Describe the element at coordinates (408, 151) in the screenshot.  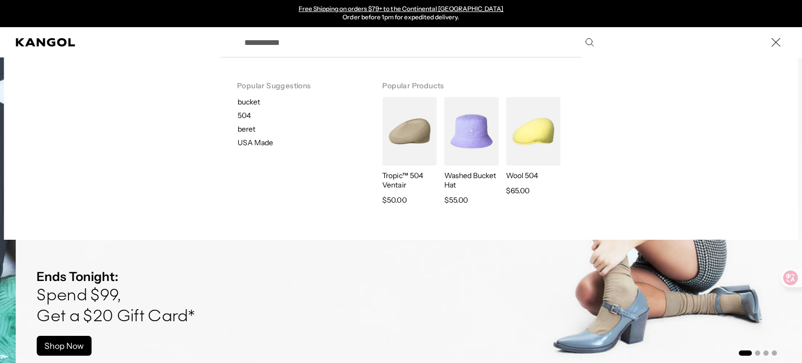
I see `a: Tropic™ 504 Ventair Tropic™ 504 Ventair $50.00` at that location.